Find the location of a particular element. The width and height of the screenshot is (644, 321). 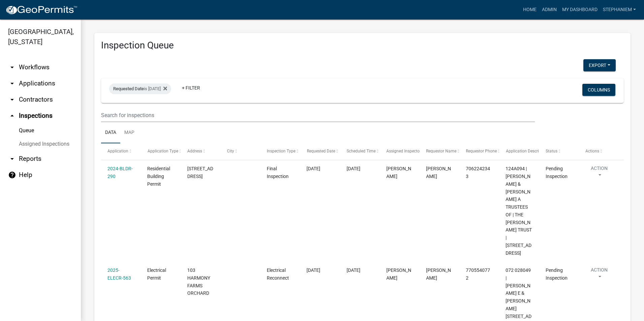

span: Inspection Type is located at coordinates (281, 151).